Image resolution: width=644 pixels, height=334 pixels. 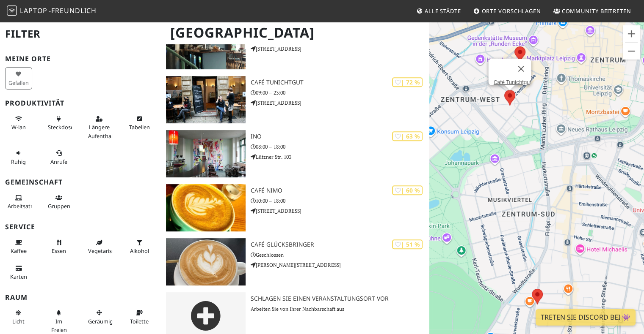 I want to click on span: Steckdosen, so click(x=62, y=128).